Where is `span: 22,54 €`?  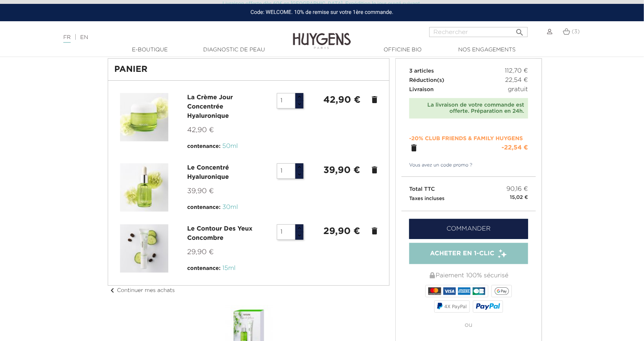
span: 22,54 € is located at coordinates (517, 81).